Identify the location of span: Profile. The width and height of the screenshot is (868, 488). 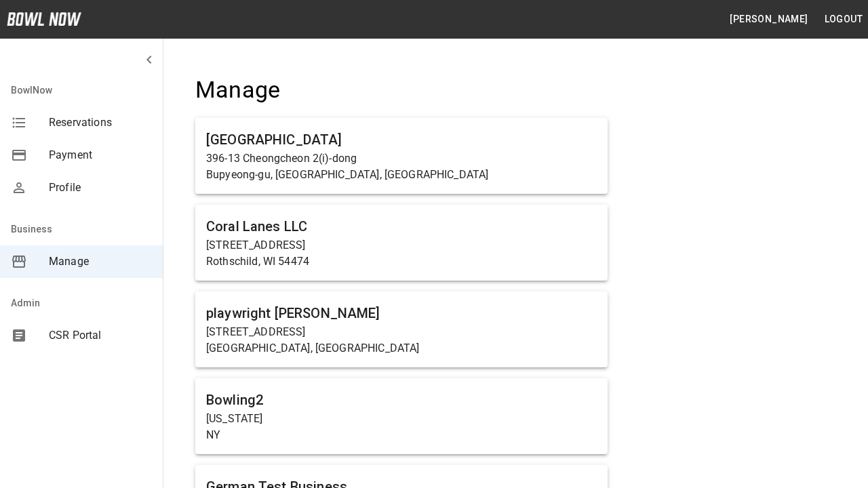
(101, 188).